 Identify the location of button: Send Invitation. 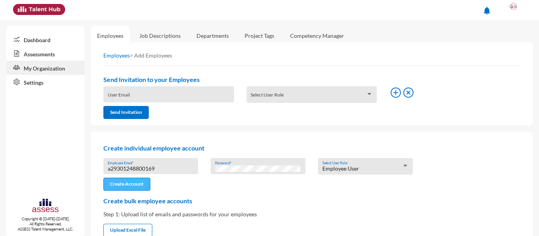
(126, 112).